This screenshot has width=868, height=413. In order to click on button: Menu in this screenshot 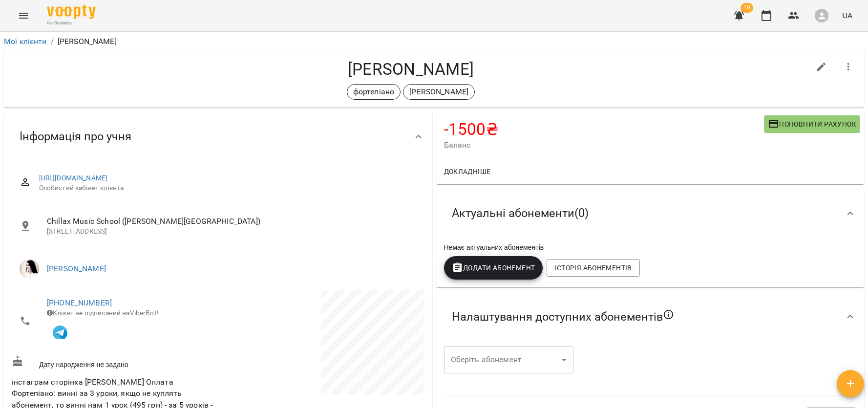, I will do `click(23, 15)`.